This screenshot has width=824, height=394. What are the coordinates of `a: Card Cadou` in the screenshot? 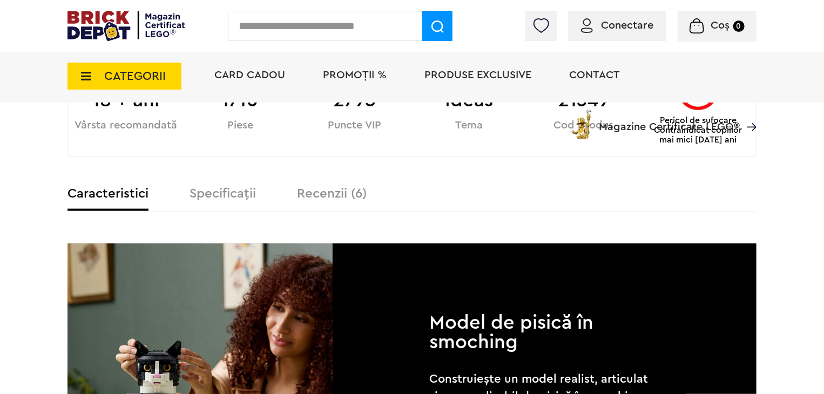 It's located at (249, 75).